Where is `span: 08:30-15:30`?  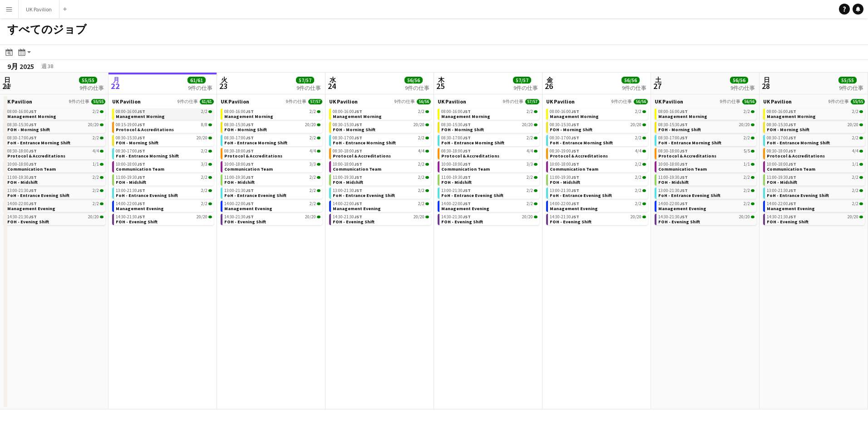 span: 08:30-15:30 is located at coordinates (781, 125).